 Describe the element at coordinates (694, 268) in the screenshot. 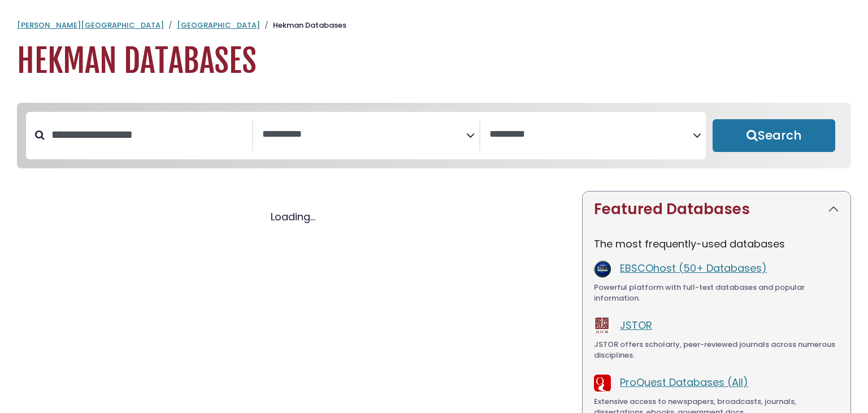

I see `a: EBSCOhost (50+ Databases)` at that location.